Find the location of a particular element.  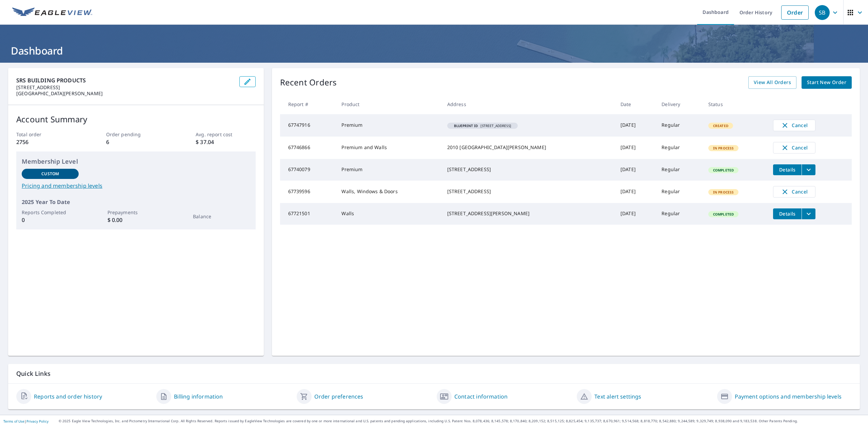

th: Report # is located at coordinates (308, 104).